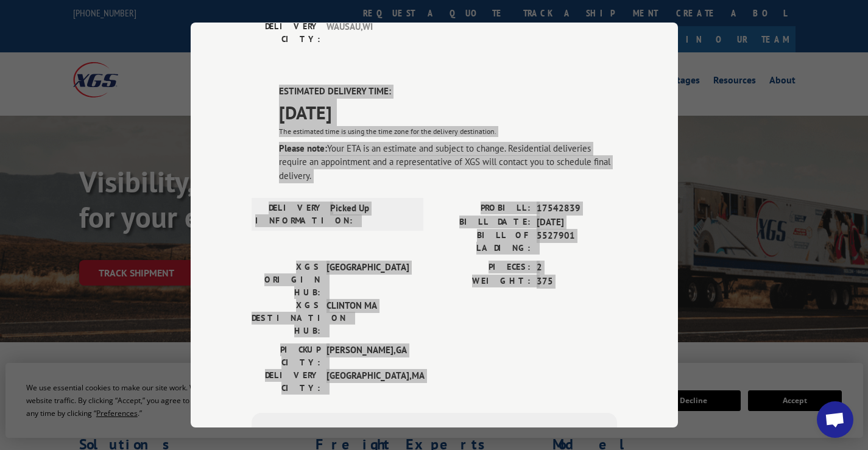 The height and width of the screenshot is (450, 868). I want to click on span: 2, so click(576, 267).